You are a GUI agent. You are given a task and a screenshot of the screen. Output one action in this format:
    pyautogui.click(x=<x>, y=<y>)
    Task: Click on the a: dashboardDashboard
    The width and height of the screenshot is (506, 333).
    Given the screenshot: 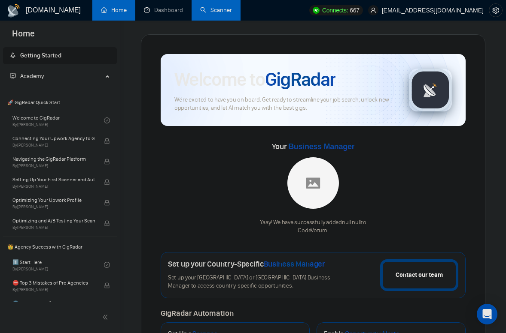 What is the action you would take?
    pyautogui.click(x=163, y=10)
    